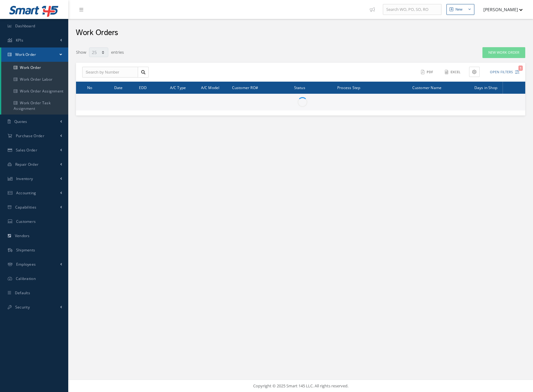 The width and height of the screenshot is (533, 392). What do you see at coordinates (26, 264) in the screenshot?
I see `span: Employees` at bounding box center [26, 264].